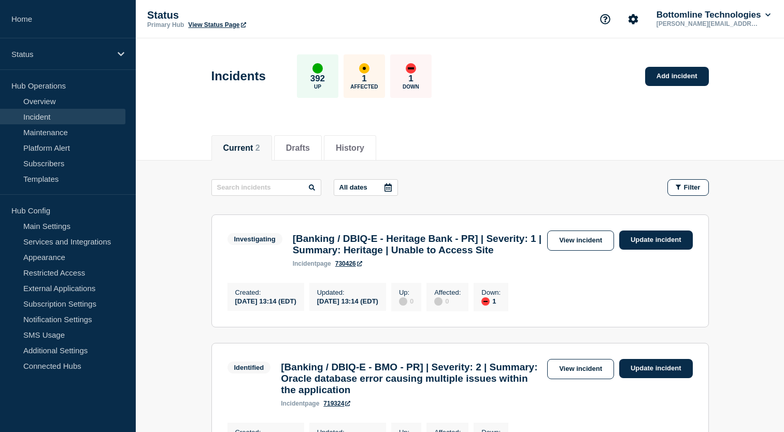 Image resolution: width=784 pixels, height=432 pixels. I want to click on p: Updated :, so click(348, 292).